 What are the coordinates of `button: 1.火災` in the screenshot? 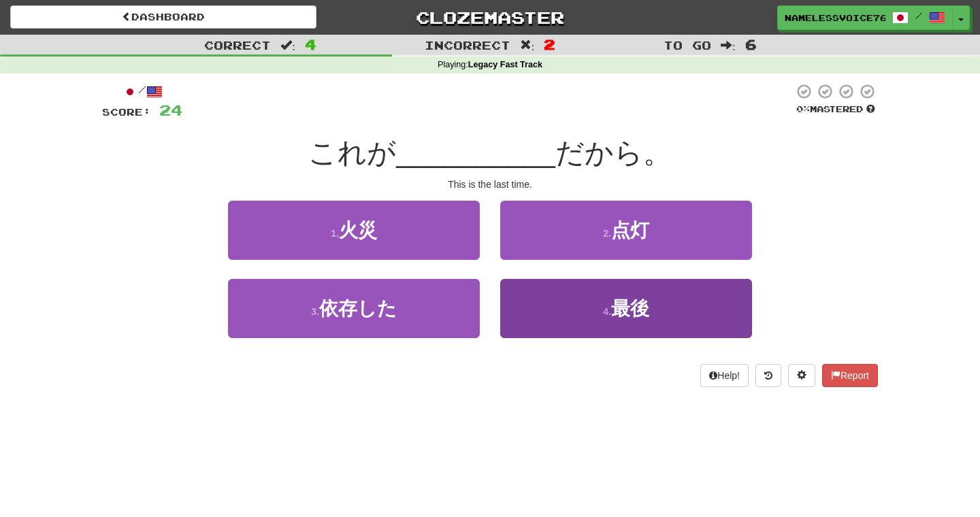 It's located at (354, 230).